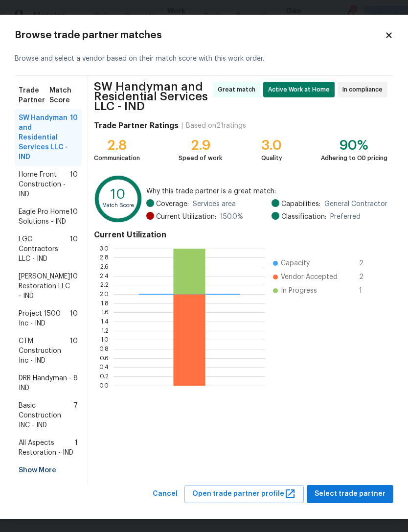  Describe the element at coordinates (216, 126) in the screenshot. I see `div: Based on 21 ratings` at that location.